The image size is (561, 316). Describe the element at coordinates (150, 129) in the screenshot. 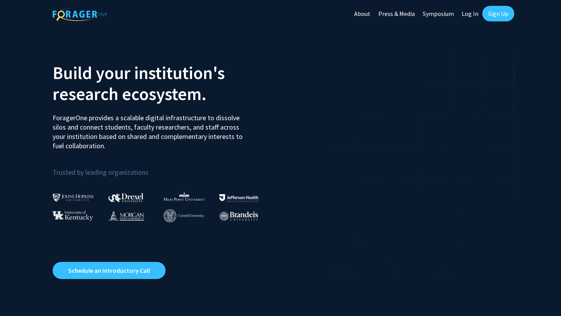

I see `p: ForagerOne provides a scalable digital infrastructure to dissolve silos and connect students, fac...` at that location.